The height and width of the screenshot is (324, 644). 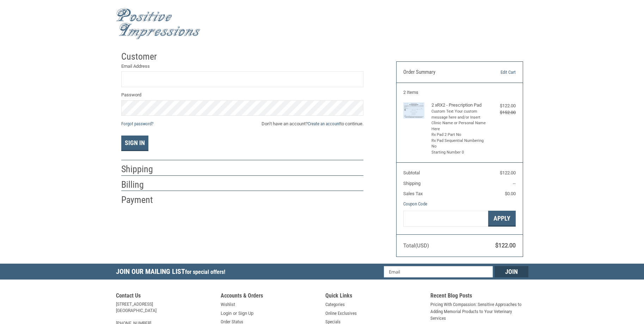 What do you see at coordinates (270, 296) in the screenshot?
I see `h5: Accounts & Orders` at bounding box center [270, 296].